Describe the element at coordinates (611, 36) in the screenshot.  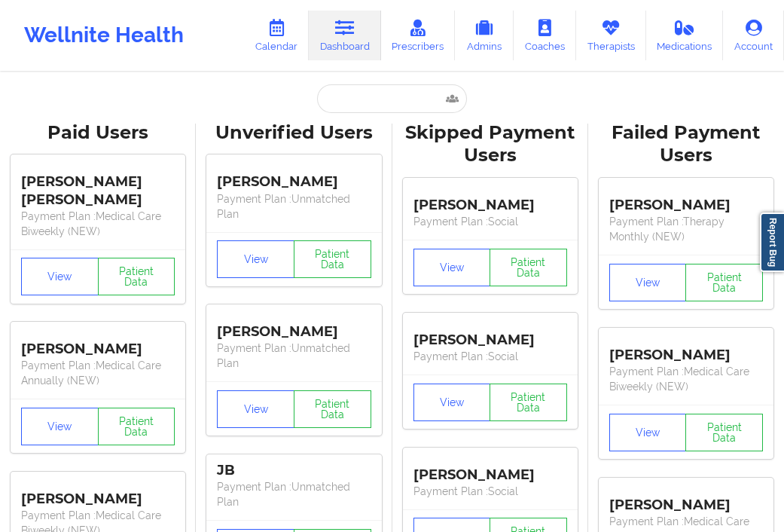
I see `a: Therapists` at that location.